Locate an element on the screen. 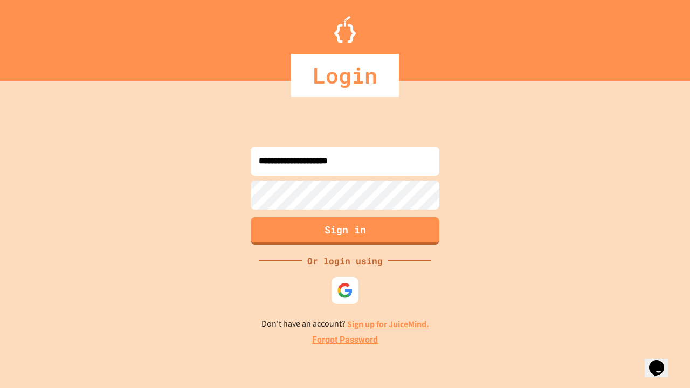 Image resolution: width=690 pixels, height=388 pixels. p: Don't have an account? is located at coordinates (345, 324).